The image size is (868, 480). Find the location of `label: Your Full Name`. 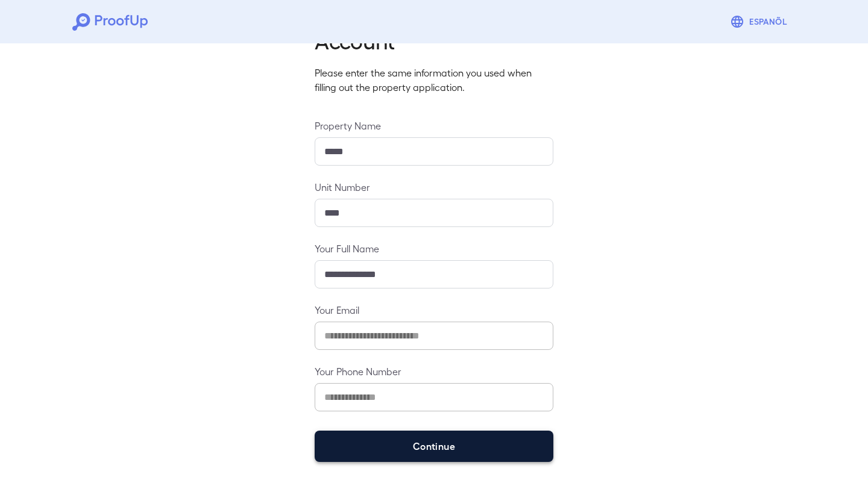

label: Your Full Name is located at coordinates (434, 248).